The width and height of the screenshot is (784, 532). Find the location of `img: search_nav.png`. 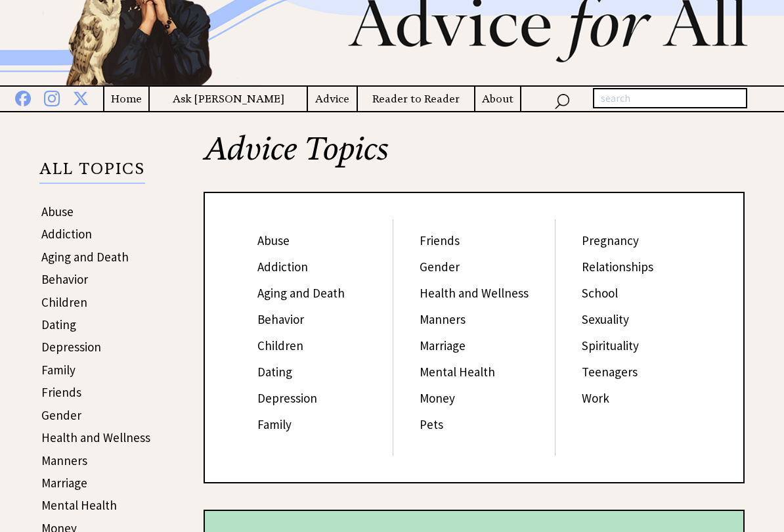

img: search_nav.png is located at coordinates (562, 100).